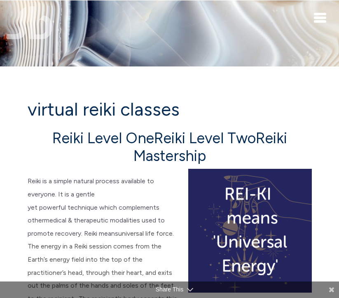 The width and height of the screenshot is (339, 298). I want to click on span: ther, so click(38, 220).